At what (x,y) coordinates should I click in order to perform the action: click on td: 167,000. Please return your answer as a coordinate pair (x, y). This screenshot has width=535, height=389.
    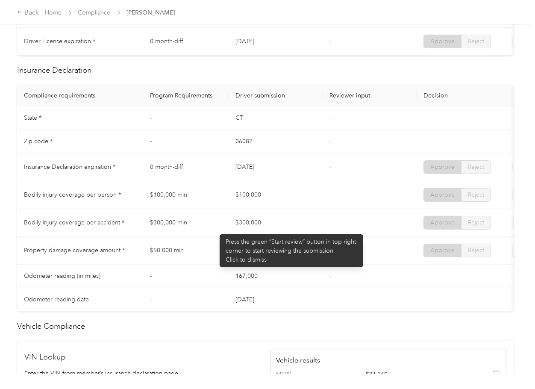
    Looking at the image, I should click on (276, 276).